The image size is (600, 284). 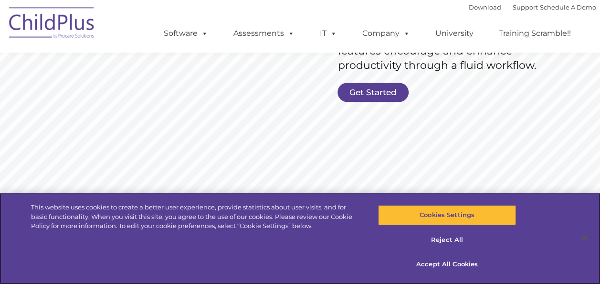 I want to click on a: Software, so click(x=186, y=33).